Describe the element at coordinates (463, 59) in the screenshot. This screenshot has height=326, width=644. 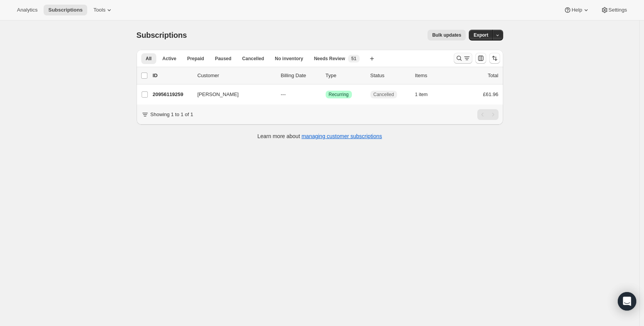
I see `button: Search and filter results` at that location.